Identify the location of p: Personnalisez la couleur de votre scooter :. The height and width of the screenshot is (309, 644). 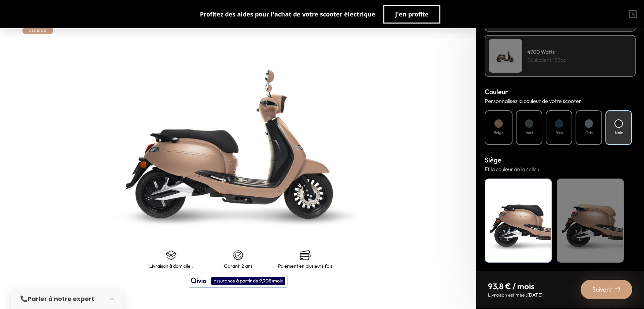
(560, 101).